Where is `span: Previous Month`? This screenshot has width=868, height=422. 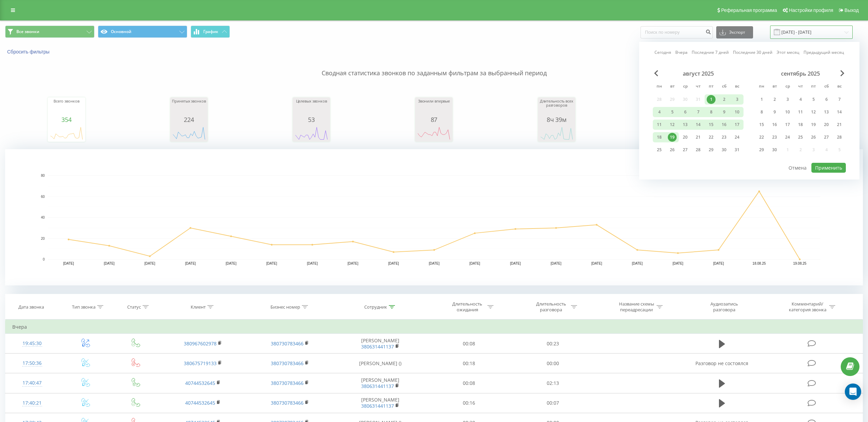 span: Previous Month is located at coordinates (656, 73).